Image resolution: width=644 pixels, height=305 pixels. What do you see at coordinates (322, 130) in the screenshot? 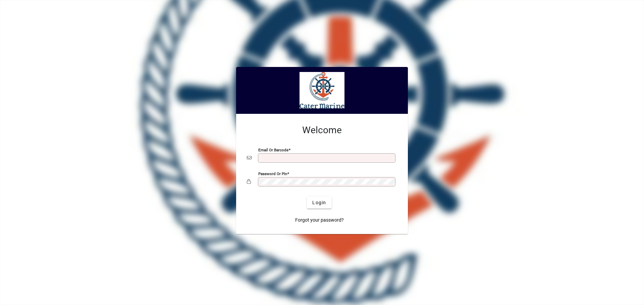
I see `h2: Welcome` at bounding box center [322, 130].